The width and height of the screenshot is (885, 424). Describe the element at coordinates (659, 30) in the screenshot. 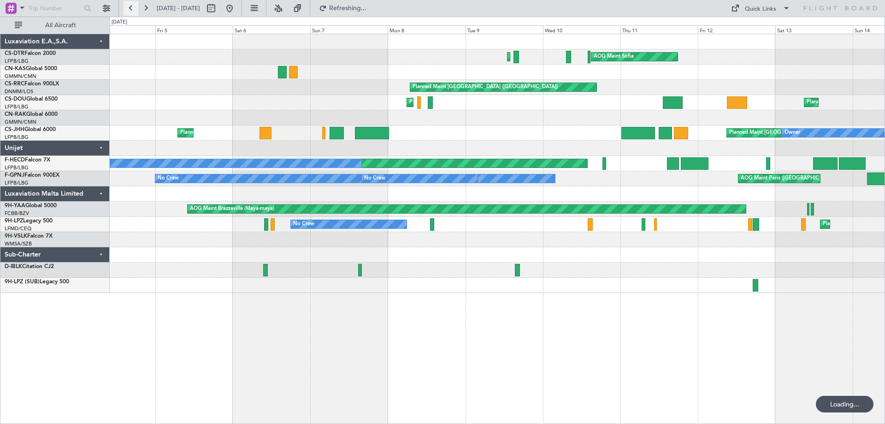

I see `div: Thu 11` at that location.